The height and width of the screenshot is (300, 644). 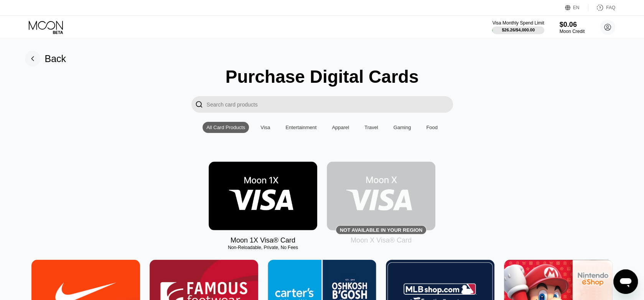 What do you see at coordinates (263, 240) in the screenshot?
I see `div: Moon 1X Visa® Card` at bounding box center [263, 240].